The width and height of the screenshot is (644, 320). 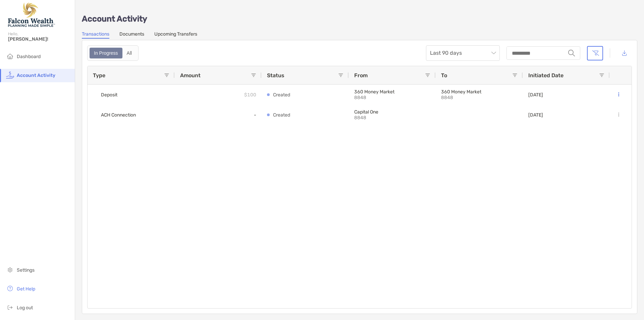 What do you see at coordinates (31, 15) in the screenshot?
I see `img: Falcon Wealth Planning Logo` at bounding box center [31, 15].